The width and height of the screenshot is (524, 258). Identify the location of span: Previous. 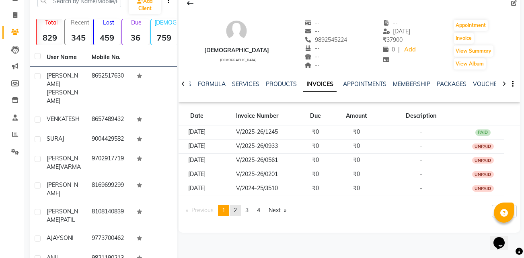
(202, 210).